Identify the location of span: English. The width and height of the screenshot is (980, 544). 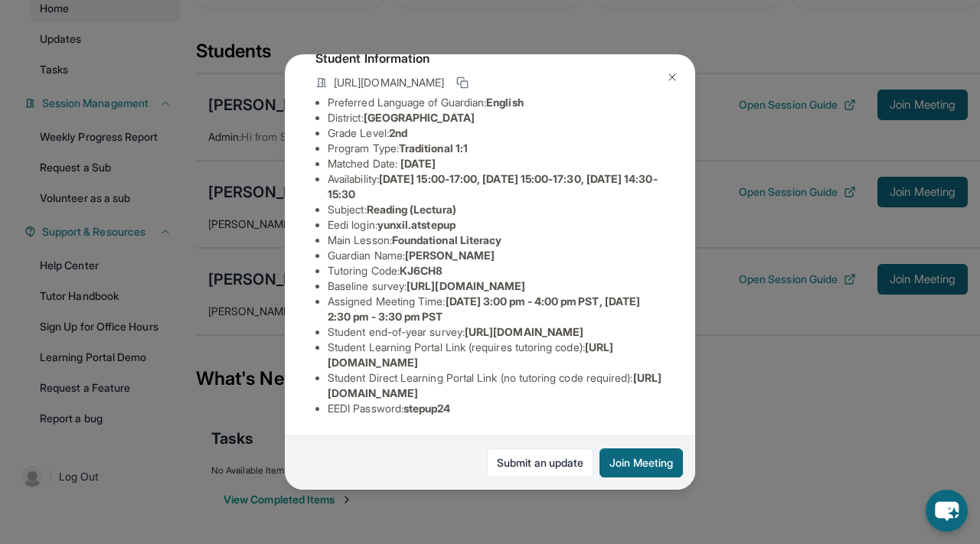
(504, 102).